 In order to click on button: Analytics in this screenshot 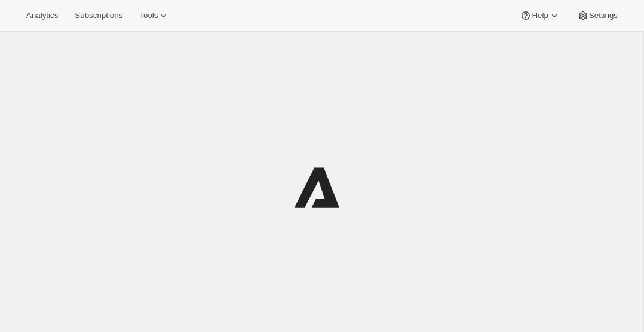, I will do `click(42, 16)`.